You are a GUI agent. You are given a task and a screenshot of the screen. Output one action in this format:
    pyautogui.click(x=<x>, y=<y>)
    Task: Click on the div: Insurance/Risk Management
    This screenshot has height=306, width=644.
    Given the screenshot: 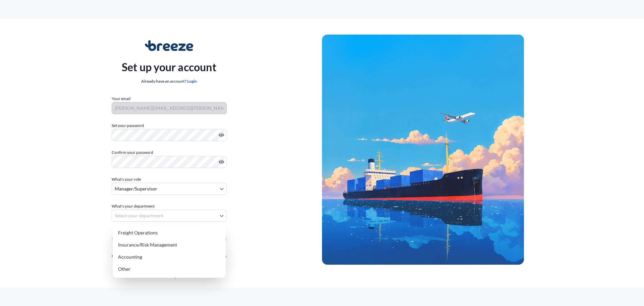 What is the action you would take?
    pyautogui.click(x=169, y=245)
    